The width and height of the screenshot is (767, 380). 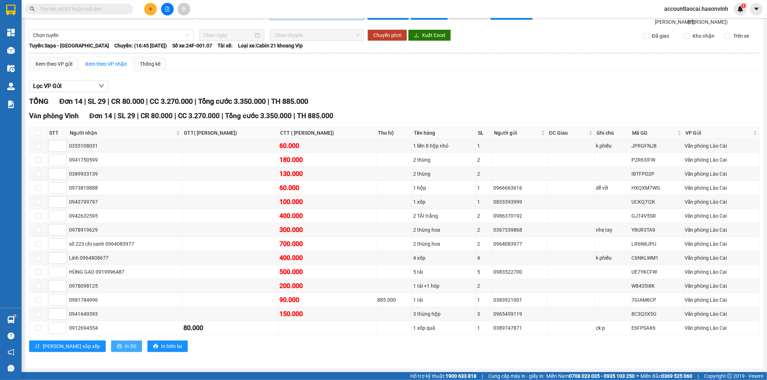 What do you see at coordinates (657, 300) in the screenshot?
I see `td: 7GIAM6CP` at bounding box center [657, 300].